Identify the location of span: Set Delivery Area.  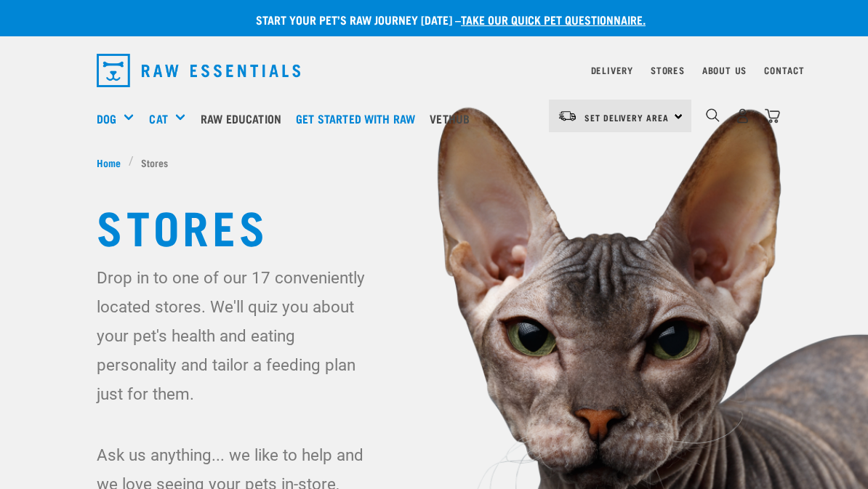
(627, 117).